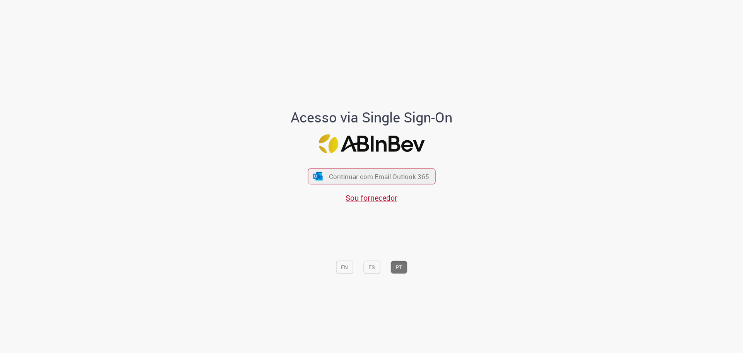  I want to click on h1: Acesso via Single Sign-On, so click(372, 117).